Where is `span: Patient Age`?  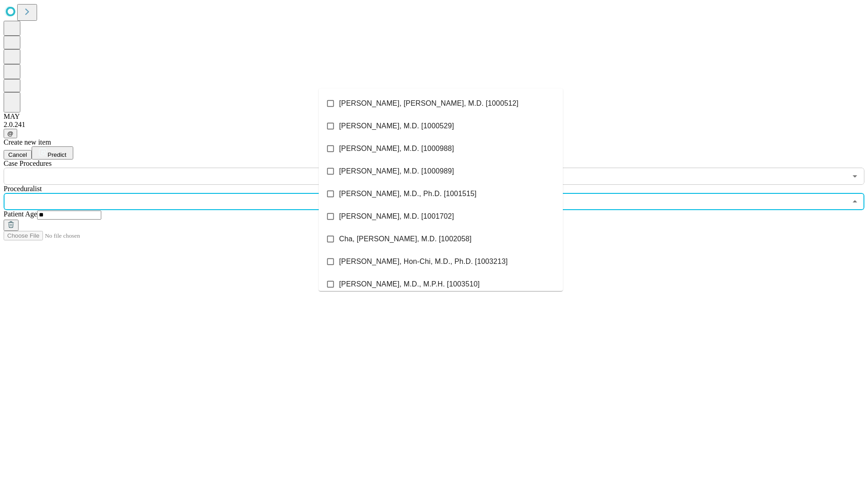 span: Patient Age is located at coordinates (20, 214).